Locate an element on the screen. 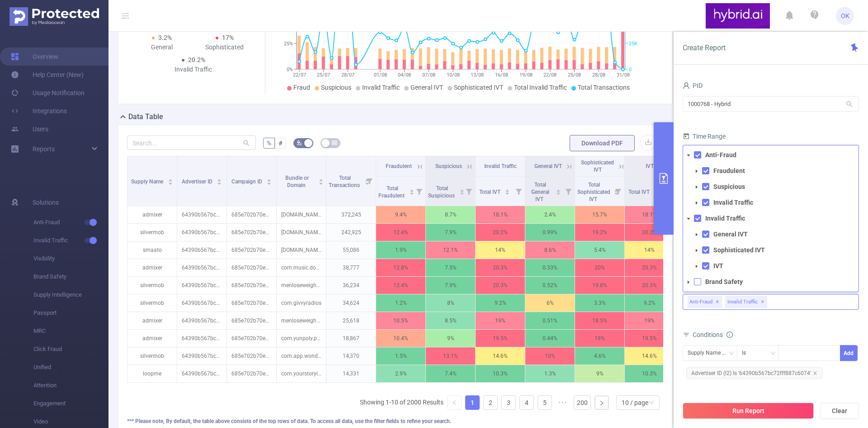 The image size is (868, 428). span: Advertiser ID (l2) Is '64390b567bc72fff887c6074' is located at coordinates (755, 373).